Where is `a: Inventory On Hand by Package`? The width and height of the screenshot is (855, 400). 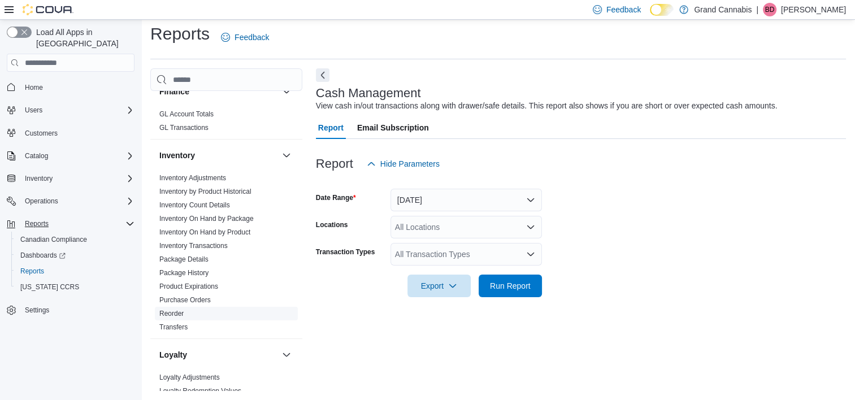
a: Inventory On Hand by Package is located at coordinates (206, 219).